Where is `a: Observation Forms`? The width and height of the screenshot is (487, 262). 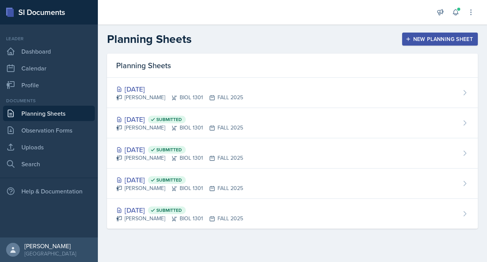
a: Observation Forms is located at coordinates (49, 130).